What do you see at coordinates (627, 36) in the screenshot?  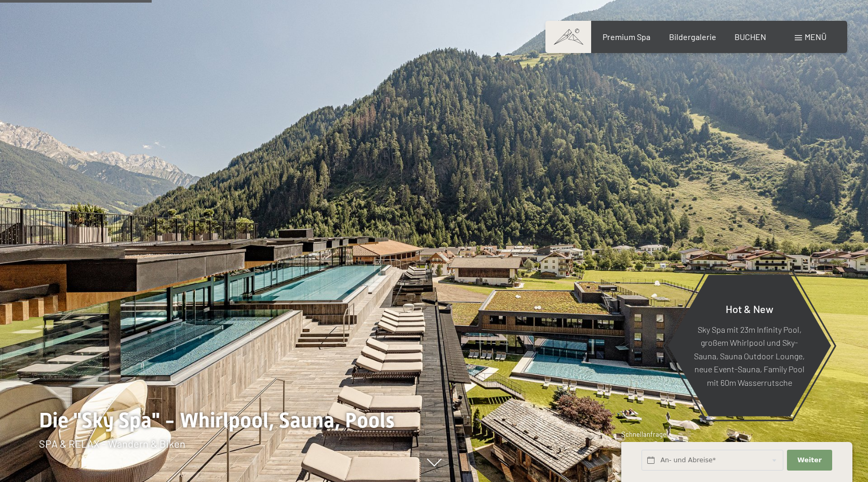 I see `a: Premium Spa` at bounding box center [627, 36].